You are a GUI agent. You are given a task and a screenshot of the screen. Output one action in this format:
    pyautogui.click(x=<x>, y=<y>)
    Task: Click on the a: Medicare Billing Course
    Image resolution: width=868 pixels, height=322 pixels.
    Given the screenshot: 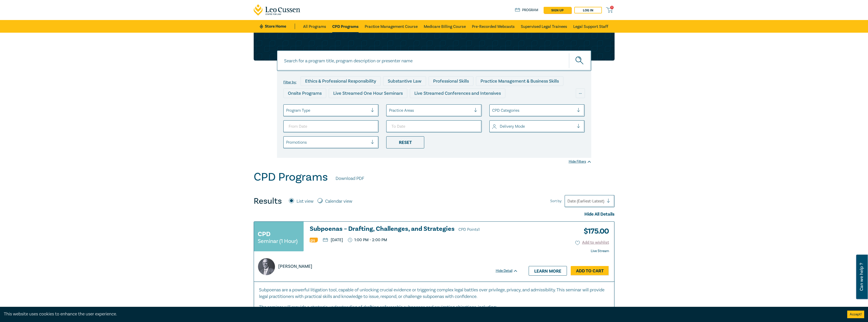 What is the action you would take?
    pyautogui.click(x=445, y=26)
    